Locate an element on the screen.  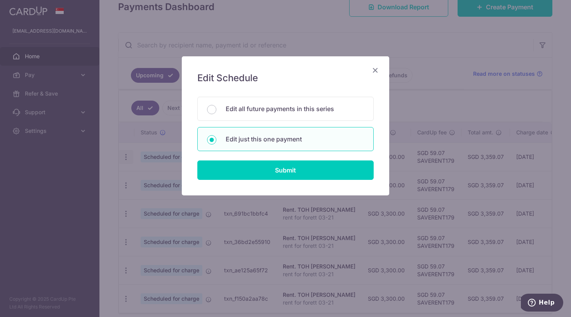
input: Submit is located at coordinates (286, 170).